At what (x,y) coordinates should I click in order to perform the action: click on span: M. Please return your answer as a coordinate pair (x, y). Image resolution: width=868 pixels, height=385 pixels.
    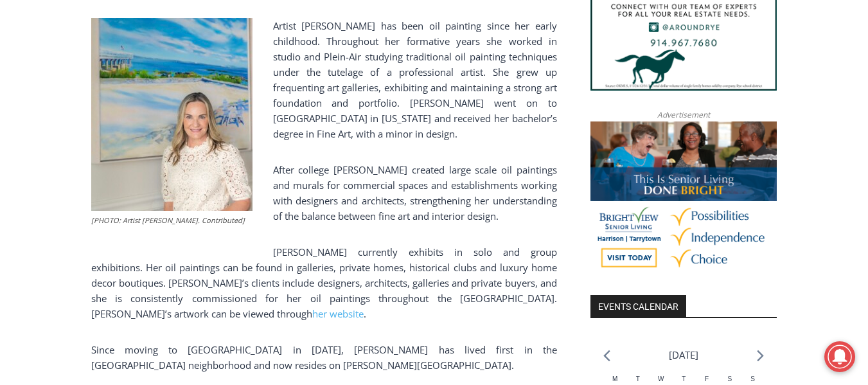
    Looking at the image, I should click on (615, 378).